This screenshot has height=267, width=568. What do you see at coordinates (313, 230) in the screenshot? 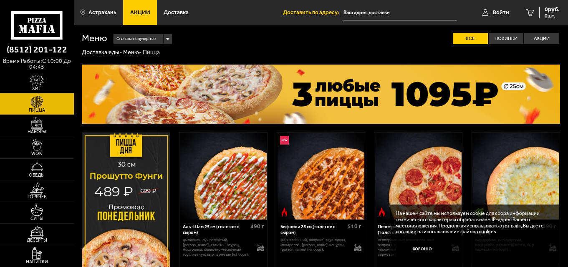
I see `div: Биф чили 25 см (толстое с сыром)` at bounding box center [313, 230].